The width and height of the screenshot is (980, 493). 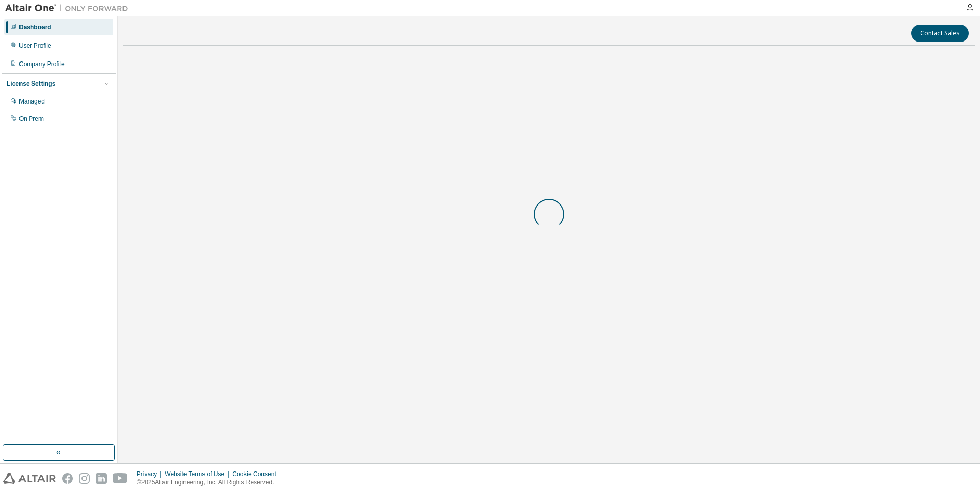 I want to click on div: Privacy, so click(x=151, y=474).